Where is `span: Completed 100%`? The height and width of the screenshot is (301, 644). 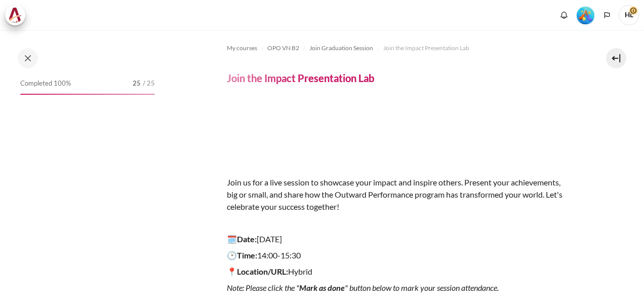
span: Completed 100% is located at coordinates (45, 84).